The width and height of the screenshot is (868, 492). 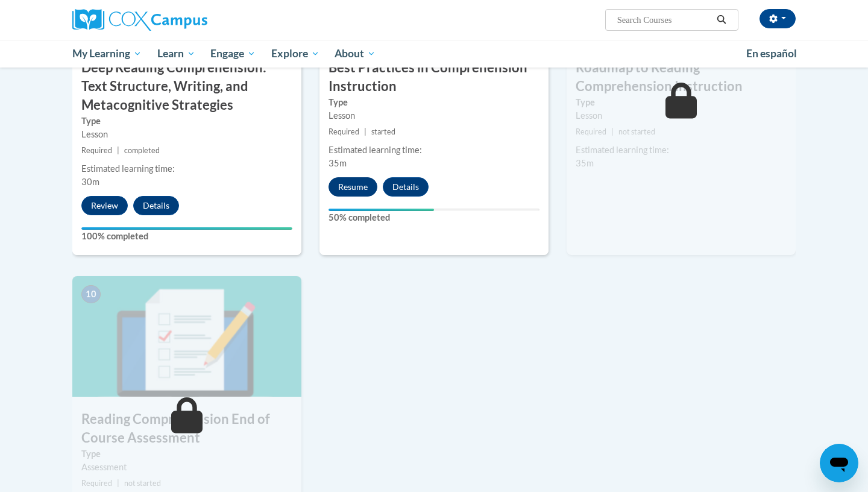 What do you see at coordinates (295, 53) in the screenshot?
I see `a: Explore` at bounding box center [295, 53].